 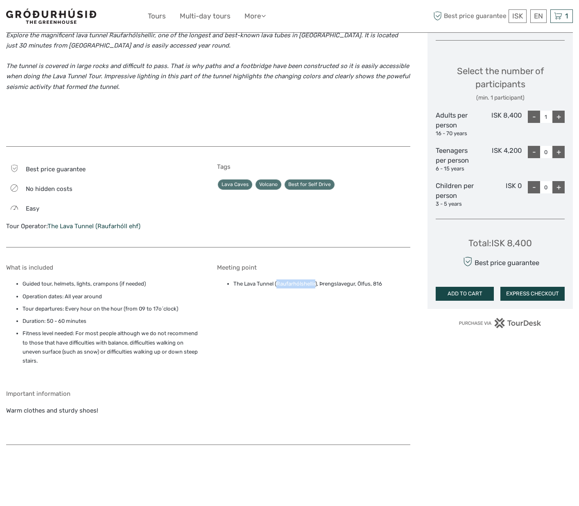 What do you see at coordinates (103, 226) in the screenshot?
I see `div: Tour Operator:` at bounding box center [103, 226].